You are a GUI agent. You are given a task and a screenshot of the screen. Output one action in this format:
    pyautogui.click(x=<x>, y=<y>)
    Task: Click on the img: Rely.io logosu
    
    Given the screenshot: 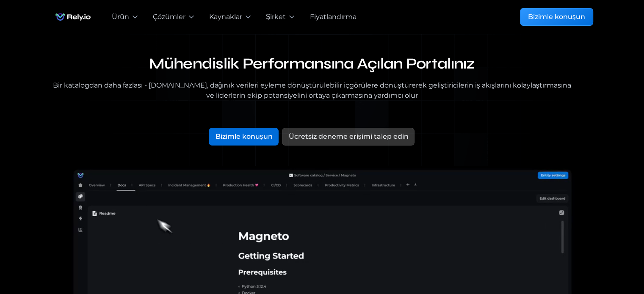 What is the action you would take?
    pyautogui.click(x=73, y=17)
    